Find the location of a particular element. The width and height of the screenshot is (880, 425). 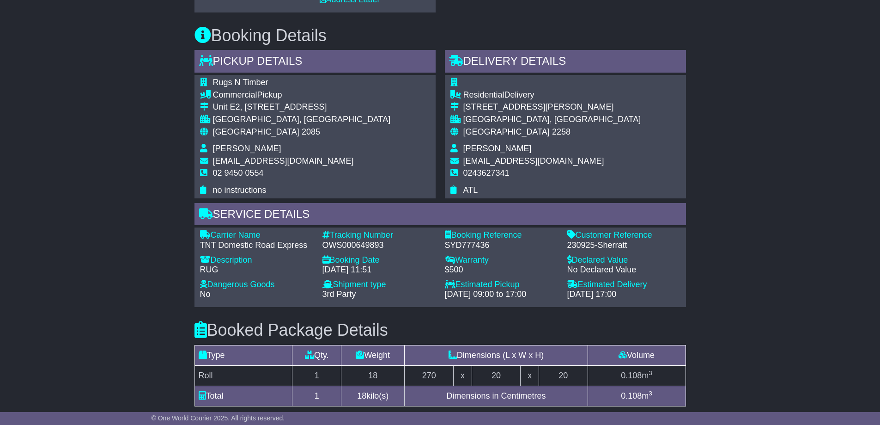

span: 2085 is located at coordinates (311, 132).